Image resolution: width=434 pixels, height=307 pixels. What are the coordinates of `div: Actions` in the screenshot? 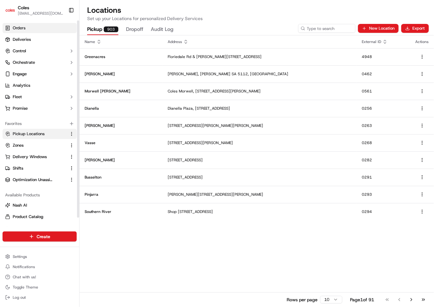 It's located at (422, 42).